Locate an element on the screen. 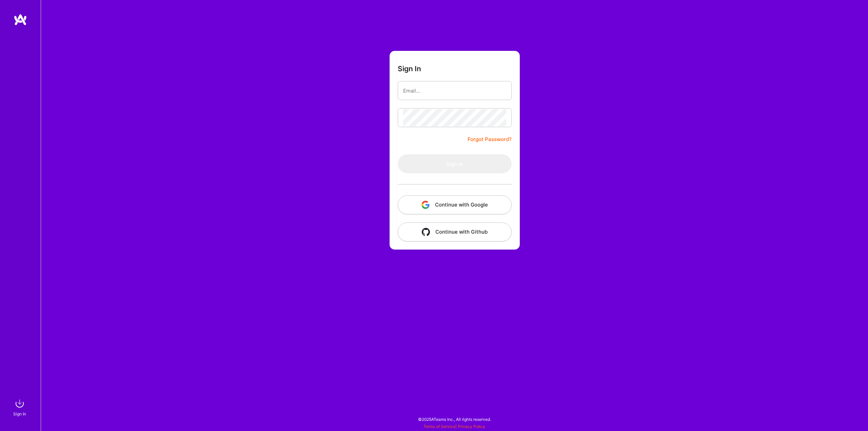 This screenshot has height=431, width=868. a: Privacy Policy is located at coordinates (471, 426).